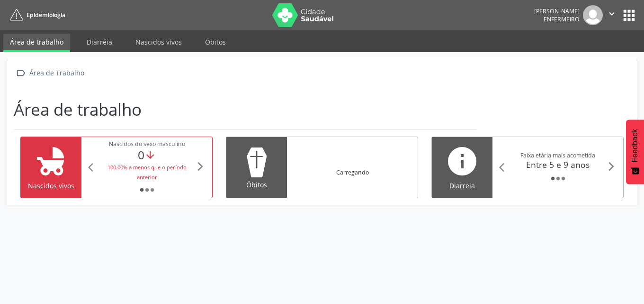  What do you see at coordinates (462, 161) in the screenshot?
I see `i: info` at bounding box center [462, 161].